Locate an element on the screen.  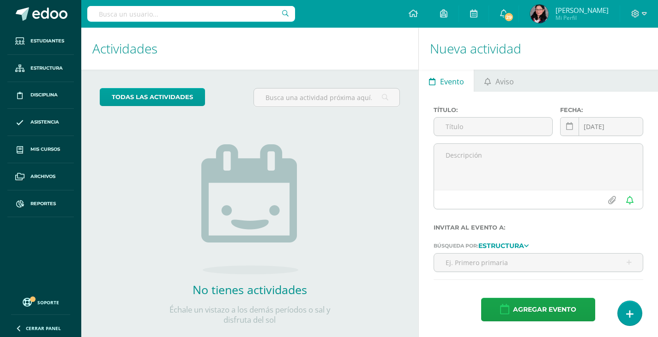
span: Búsqueda por: is located at coordinates (455, 246).